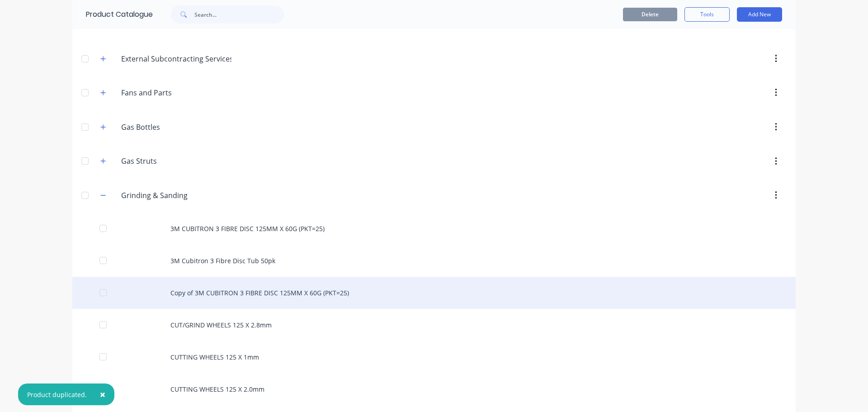  What do you see at coordinates (434, 325) in the screenshot?
I see `div: CUT/GRIND WHEELS 125 X 2.8mm` at bounding box center [434, 325].